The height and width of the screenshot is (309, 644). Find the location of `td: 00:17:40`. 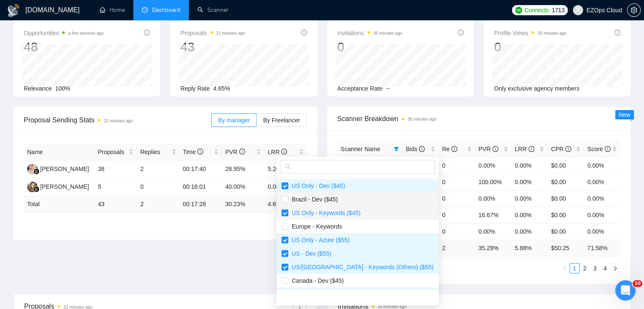

td: 00:17:40 is located at coordinates (201, 169).